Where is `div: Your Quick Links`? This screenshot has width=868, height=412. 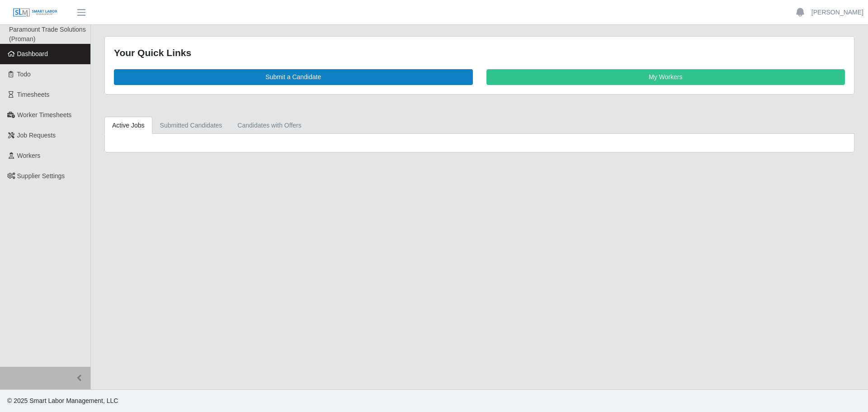
div: Your Quick Links is located at coordinates (479, 53).